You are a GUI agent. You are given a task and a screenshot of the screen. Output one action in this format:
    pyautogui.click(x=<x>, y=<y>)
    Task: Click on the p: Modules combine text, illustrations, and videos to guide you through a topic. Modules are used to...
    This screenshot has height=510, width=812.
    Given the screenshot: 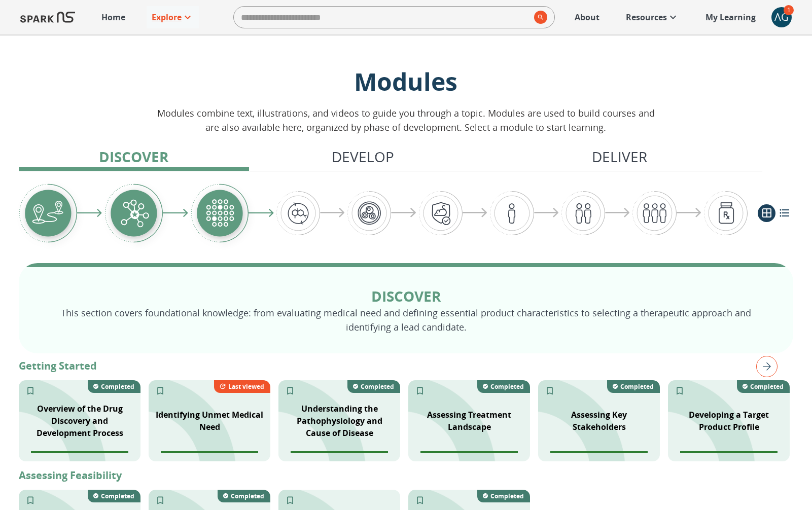 What is the action you would take?
    pyautogui.click(x=406, y=120)
    